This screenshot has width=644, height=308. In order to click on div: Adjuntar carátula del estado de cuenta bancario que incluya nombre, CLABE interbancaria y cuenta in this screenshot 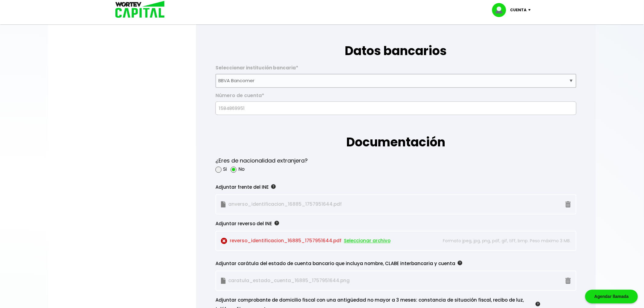, I will do `click(378, 264)`.